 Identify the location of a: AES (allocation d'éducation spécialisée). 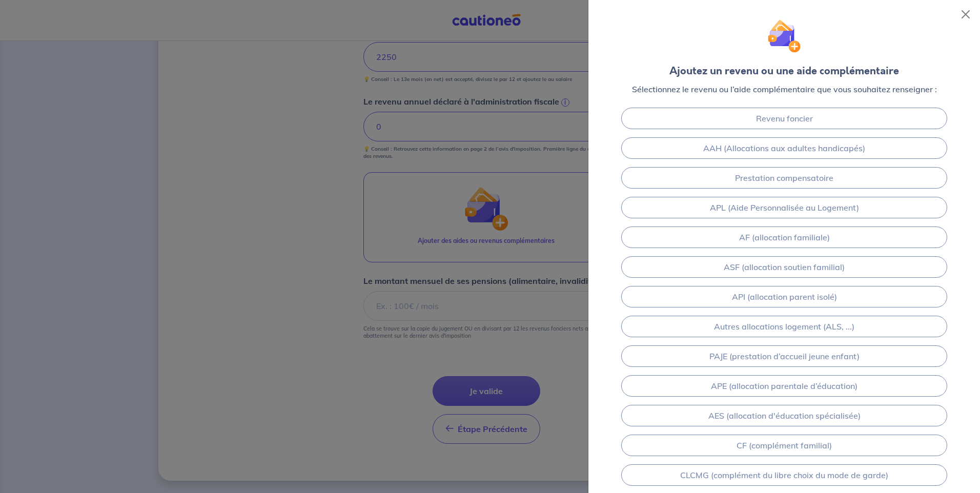
(784, 416).